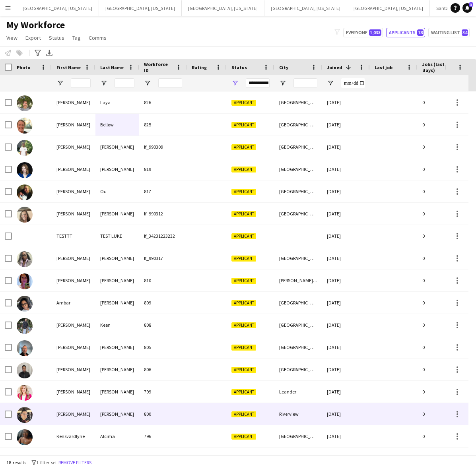 Image resolution: width=476 pixels, height=469 pixels. I want to click on img: Eduardo Martinez Santiago, so click(25, 370).